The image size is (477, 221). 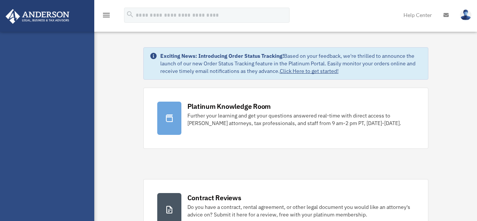 I want to click on a: menu, so click(x=106, y=16).